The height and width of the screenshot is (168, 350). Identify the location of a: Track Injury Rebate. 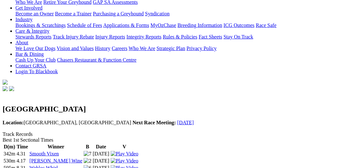
(73, 37).